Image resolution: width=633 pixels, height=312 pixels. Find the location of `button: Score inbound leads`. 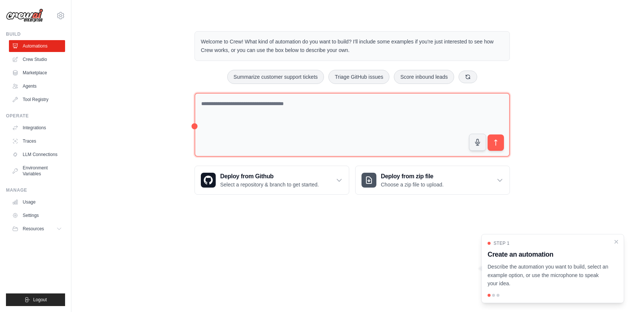

button: Score inbound leads is located at coordinates (424, 77).